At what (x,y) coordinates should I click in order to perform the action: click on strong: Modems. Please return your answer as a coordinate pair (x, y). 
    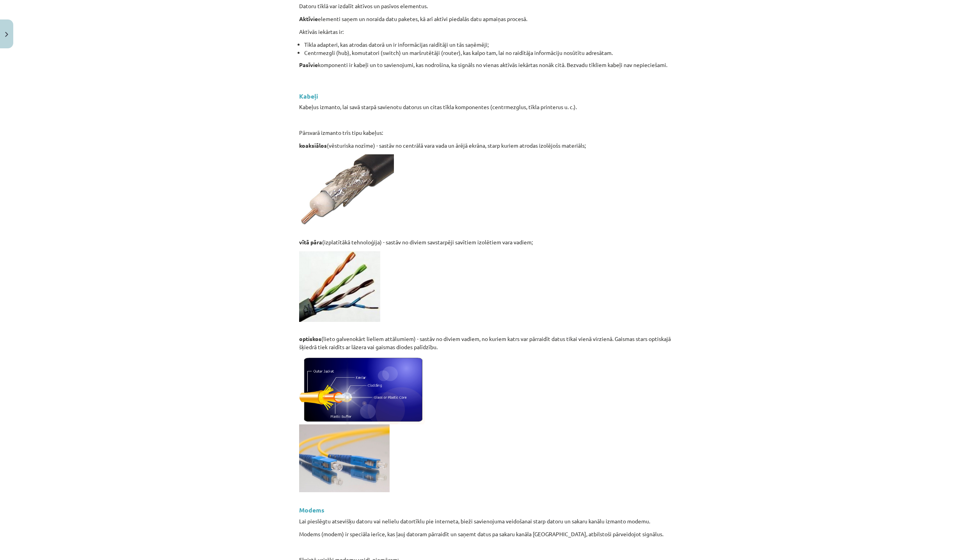
    Looking at the image, I should click on (311, 510).